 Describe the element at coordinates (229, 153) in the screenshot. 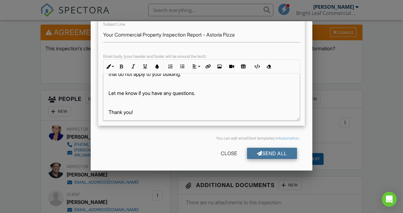

I see `div: Close` at that location.